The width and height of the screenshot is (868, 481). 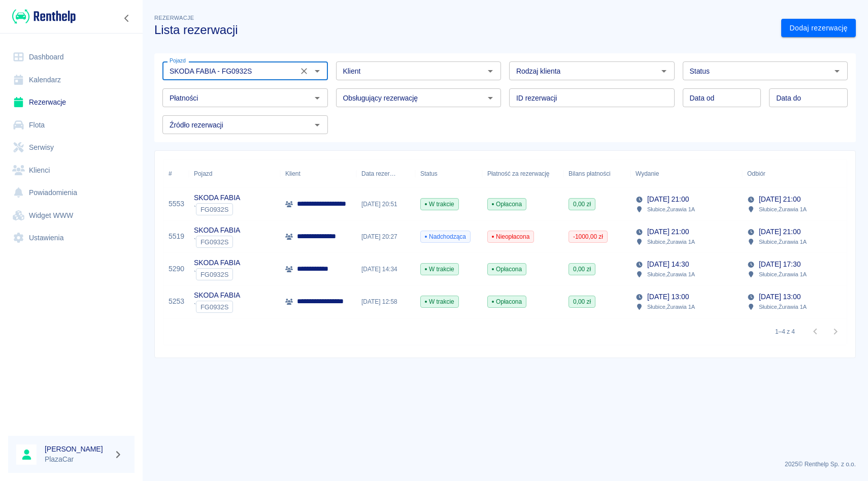 I want to click on a: Dashboard, so click(x=71, y=57).